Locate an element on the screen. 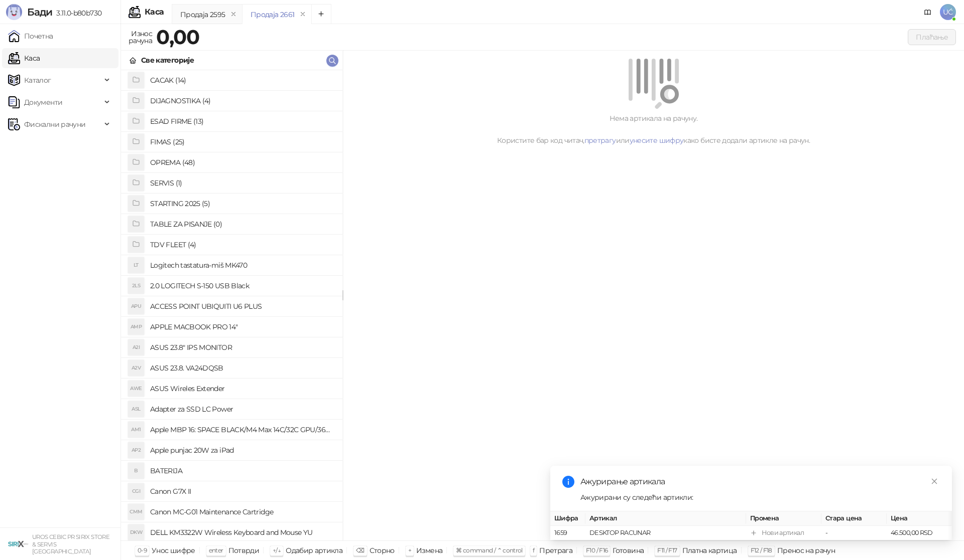 This screenshot has height=560, width=964. span: ⌘ command / ⌃ control is located at coordinates (489, 550).